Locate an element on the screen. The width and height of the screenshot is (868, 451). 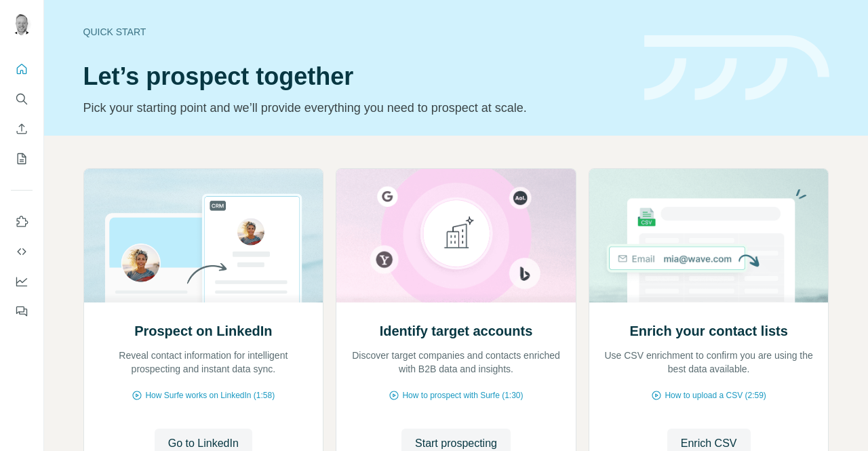
button: Search is located at coordinates (22, 99).